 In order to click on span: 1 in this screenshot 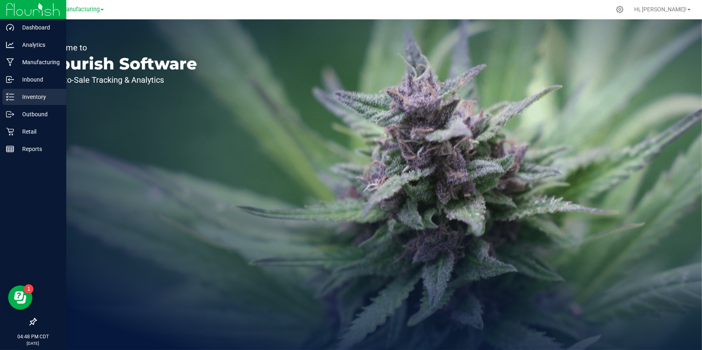, I will do `click(5, 4)`.